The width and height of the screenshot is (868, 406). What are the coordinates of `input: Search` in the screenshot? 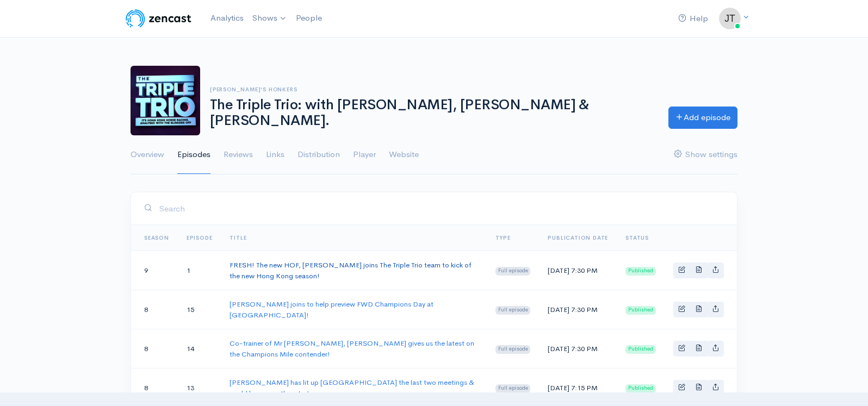 It's located at (441, 208).